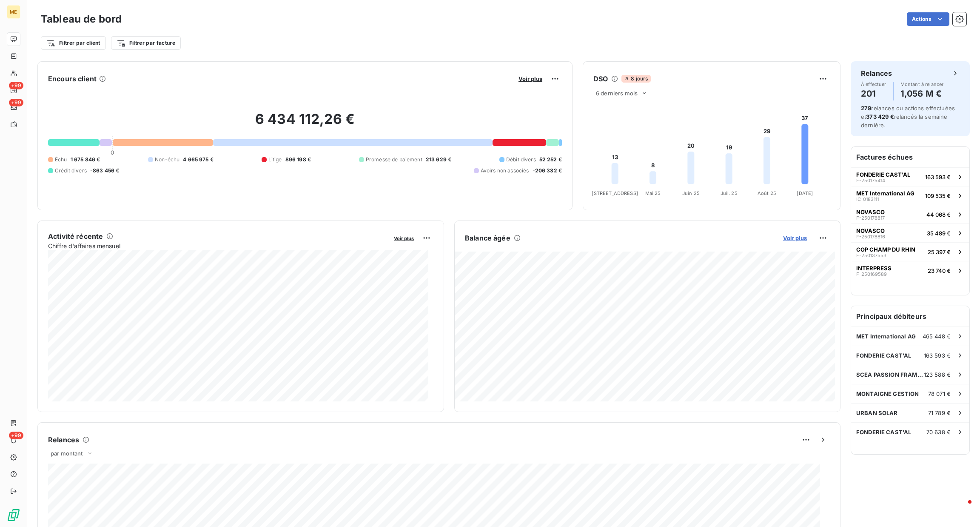 The image size is (980, 527). What do you see at coordinates (729, 193) in the screenshot?
I see `tspan: Juil. 25` at bounding box center [729, 193].